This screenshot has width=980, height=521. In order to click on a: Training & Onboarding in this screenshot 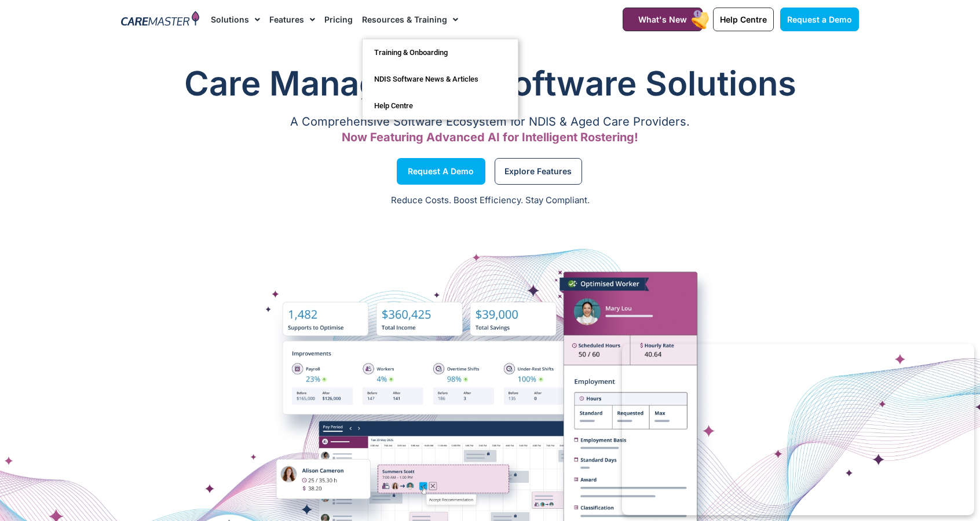, I will do `click(440, 53)`.